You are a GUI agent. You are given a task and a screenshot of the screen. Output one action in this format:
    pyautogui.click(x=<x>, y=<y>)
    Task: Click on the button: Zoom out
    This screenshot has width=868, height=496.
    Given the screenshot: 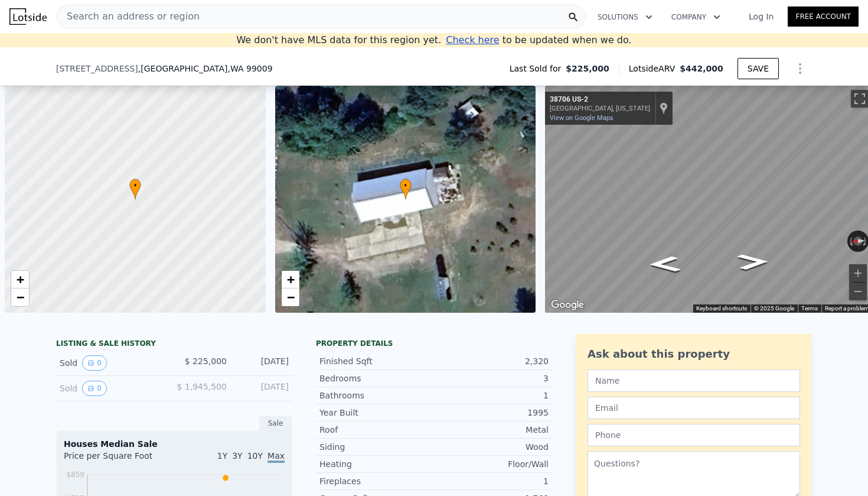 What is the action you would take?
    pyautogui.click(x=858, y=291)
    